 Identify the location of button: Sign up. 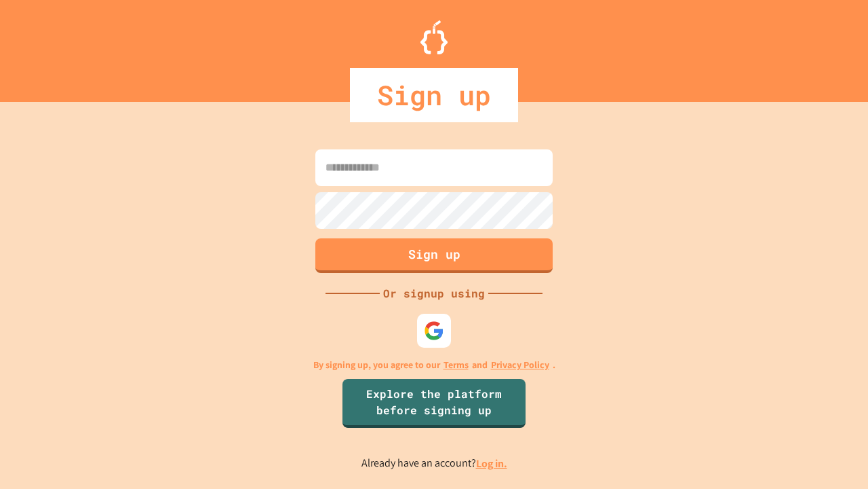
(434, 255).